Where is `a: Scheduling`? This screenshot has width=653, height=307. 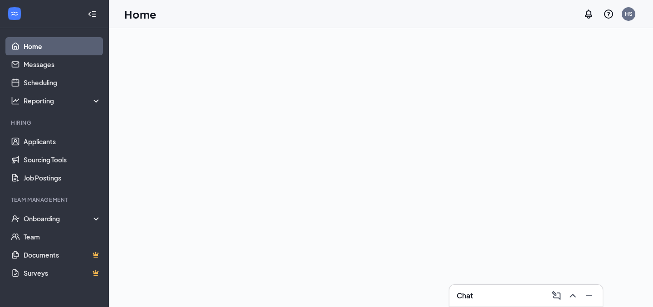
a: Scheduling is located at coordinates (62, 83).